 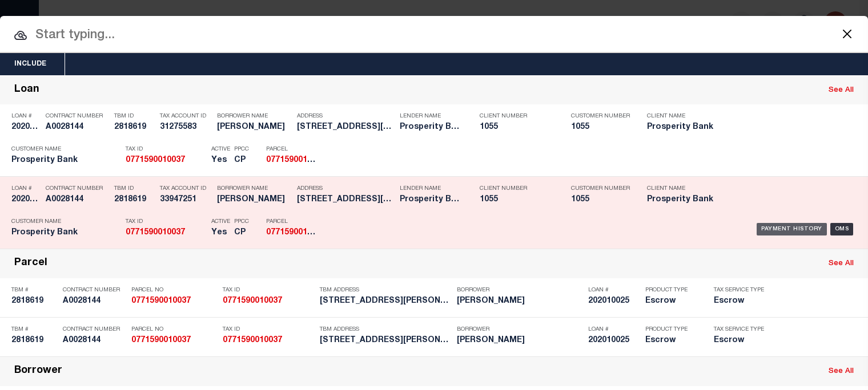 I want to click on p: TBM ID, so click(x=134, y=189).